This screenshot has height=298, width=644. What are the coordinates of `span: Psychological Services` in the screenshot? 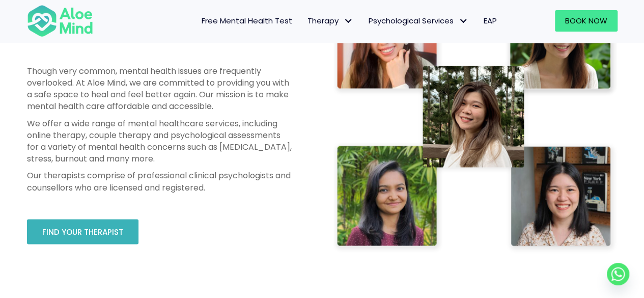 It's located at (418, 21).